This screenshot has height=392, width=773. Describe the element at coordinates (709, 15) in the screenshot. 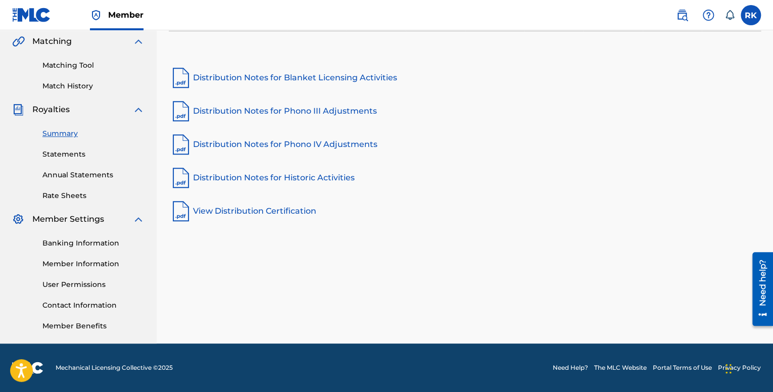

I see `div: Help` at that location.